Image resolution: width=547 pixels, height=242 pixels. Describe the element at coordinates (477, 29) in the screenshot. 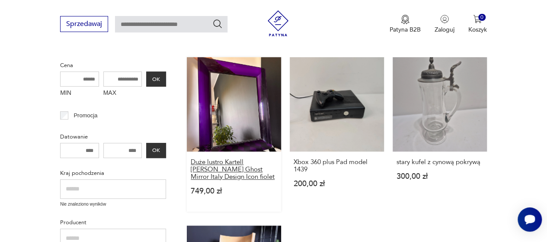

I see `p: Koszyk` at that location.